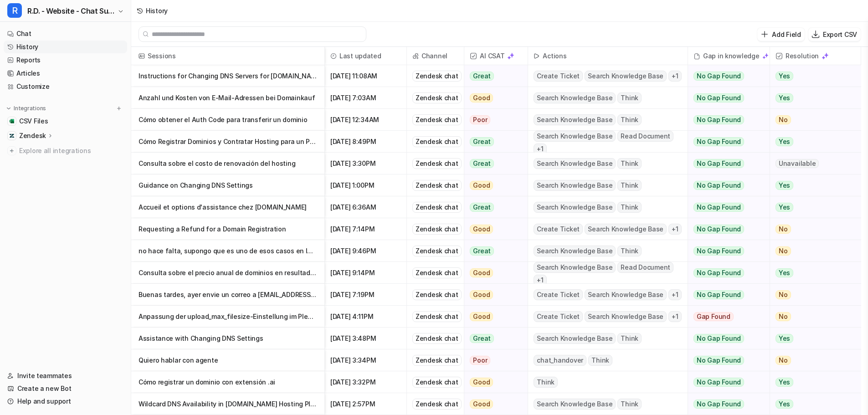 This screenshot has width=868, height=415. What do you see at coordinates (65, 121) in the screenshot?
I see `a: CSV FilesCSV Files` at bounding box center [65, 121].